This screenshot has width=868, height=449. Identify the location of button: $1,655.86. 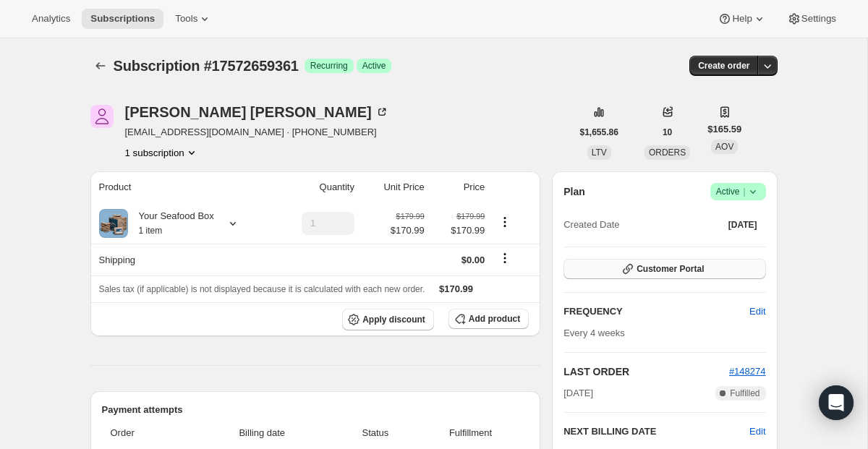
(599, 132).